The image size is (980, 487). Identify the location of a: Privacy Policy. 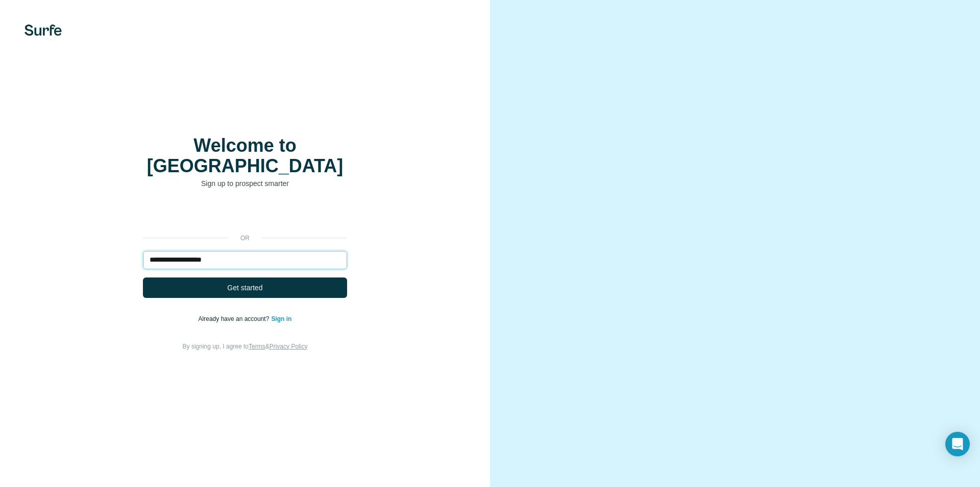
(288, 346).